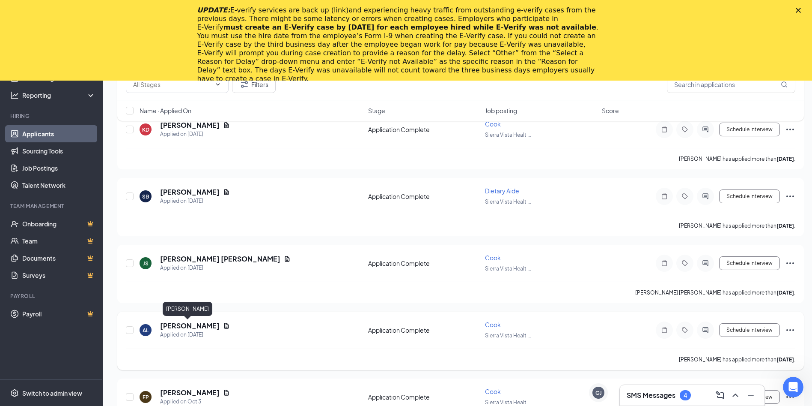  Describe the element at coordinates (59, 314) in the screenshot. I see `a: PayrollCrown` at that location.